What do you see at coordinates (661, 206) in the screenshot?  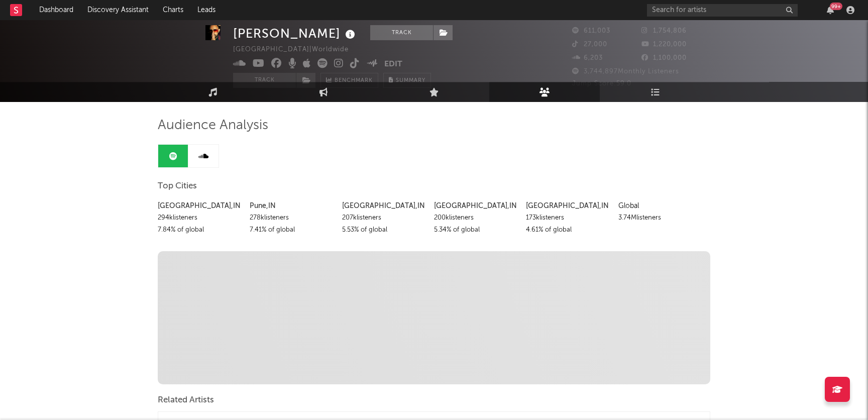 I see `div: Global` at bounding box center [661, 206].